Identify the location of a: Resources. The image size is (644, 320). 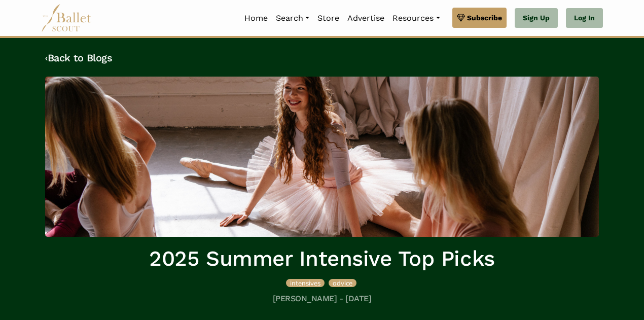
(416, 18).